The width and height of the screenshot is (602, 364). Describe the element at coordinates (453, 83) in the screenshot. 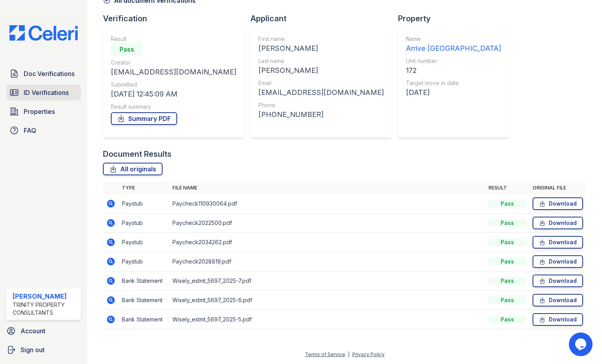

I see `div: Target move in date` at that location.